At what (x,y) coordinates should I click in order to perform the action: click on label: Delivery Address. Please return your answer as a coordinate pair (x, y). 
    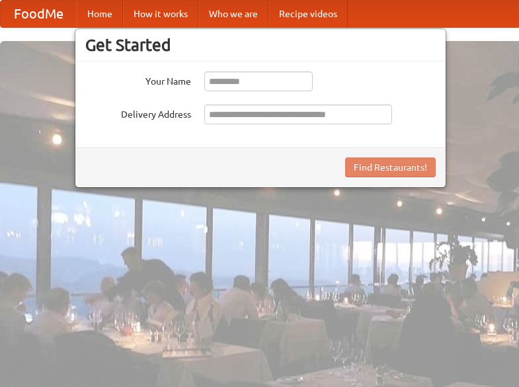
    Looking at the image, I should click on (138, 112).